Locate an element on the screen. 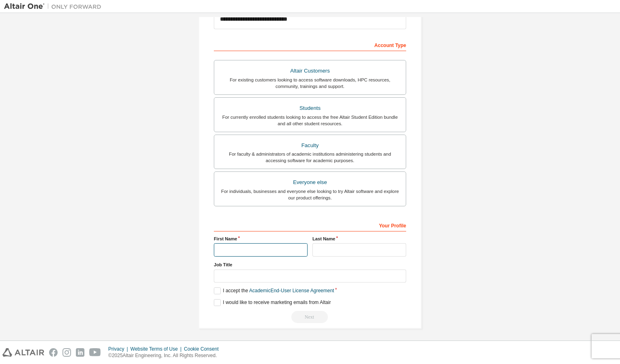 The image size is (620, 364). div: Students is located at coordinates (310, 108).